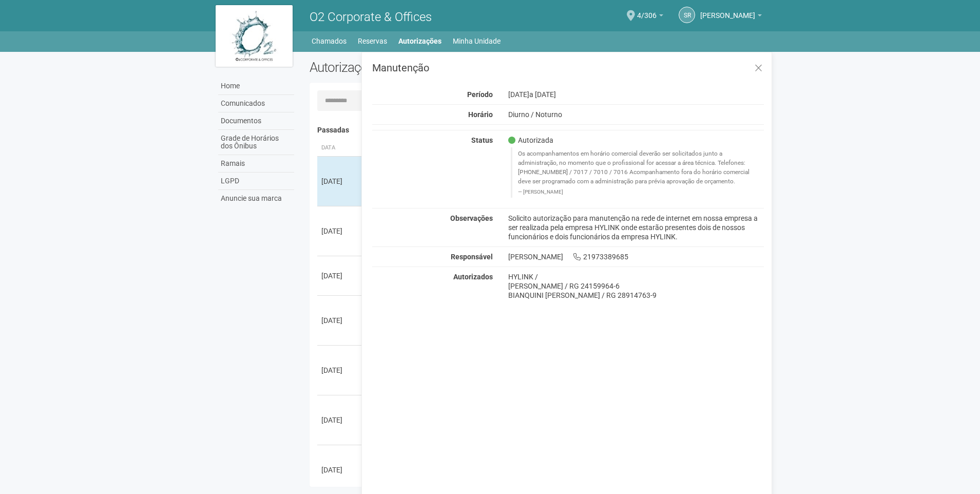 The width and height of the screenshot is (980, 494). I want to click on a: LGPD, so click(256, 182).